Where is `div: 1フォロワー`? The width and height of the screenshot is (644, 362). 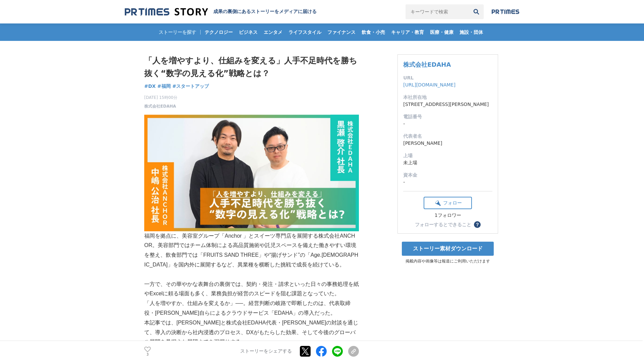
div: 1フォロワー is located at coordinates (448, 216).